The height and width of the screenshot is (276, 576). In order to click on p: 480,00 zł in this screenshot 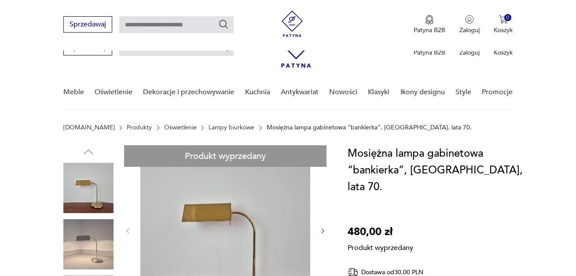, I will do `click(380, 232)`.